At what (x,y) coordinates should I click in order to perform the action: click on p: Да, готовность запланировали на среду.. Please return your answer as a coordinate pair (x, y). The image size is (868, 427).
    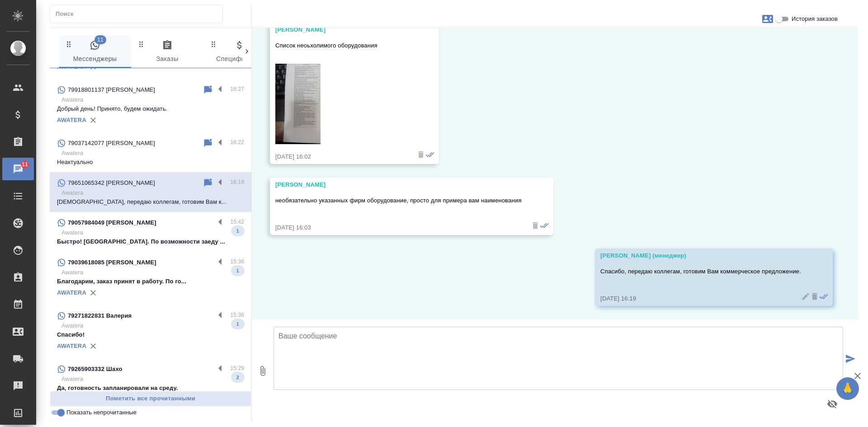
    Looking at the image, I should click on (150, 388).